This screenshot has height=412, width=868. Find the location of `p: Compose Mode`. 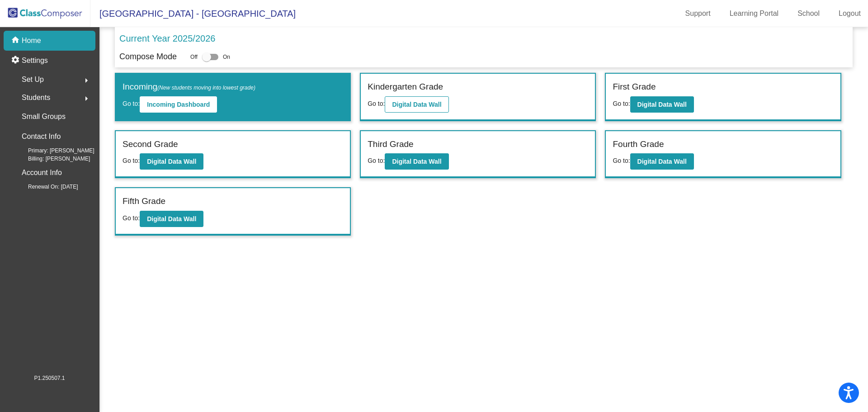

p: Compose Mode is located at coordinates (148, 57).